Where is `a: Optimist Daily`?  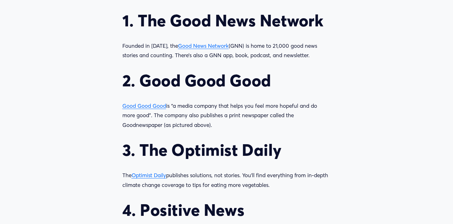
a: Optimist Daily is located at coordinates (149, 175).